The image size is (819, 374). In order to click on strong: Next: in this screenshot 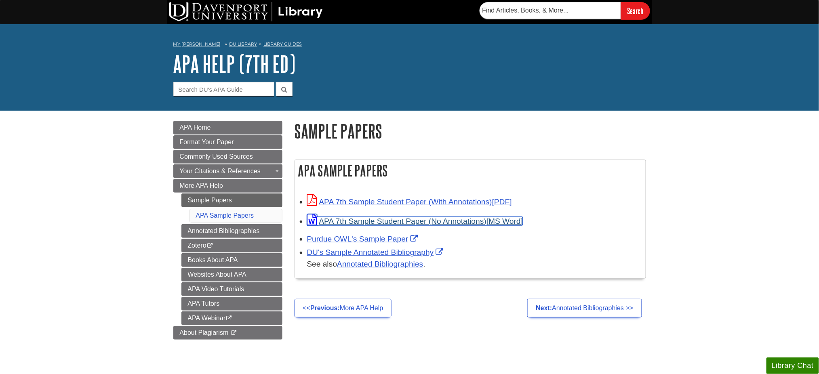, I will do `click(544, 308)`.